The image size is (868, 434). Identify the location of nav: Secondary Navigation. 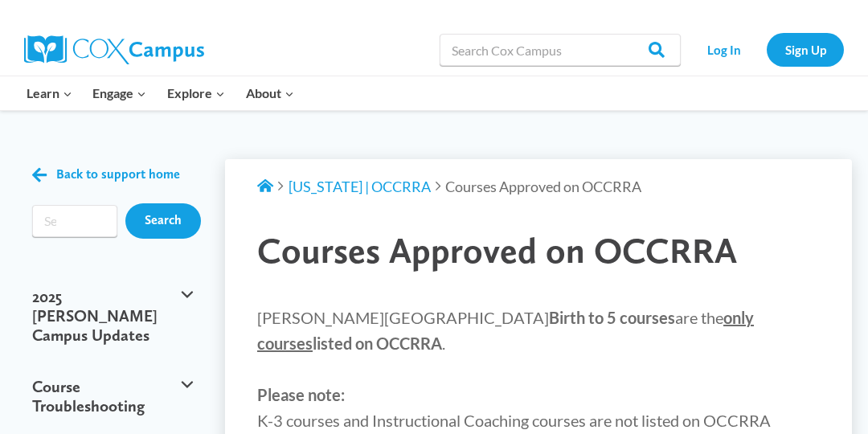
(766, 49).